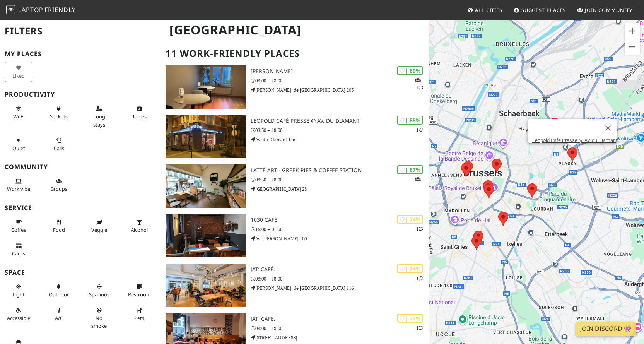 This screenshot has width=644, height=344. Describe the element at coordinates (539, 10) in the screenshot. I see `a: Suggest Places` at that location.